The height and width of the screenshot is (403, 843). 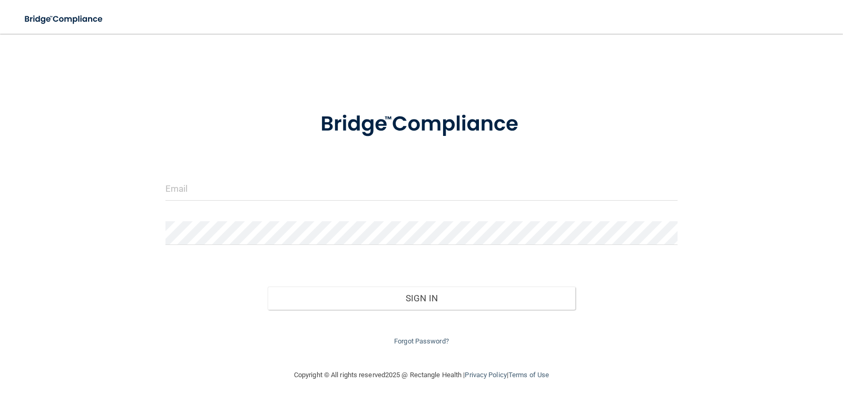 What do you see at coordinates (422, 375) in the screenshot?
I see `div: Copyright © All rights reserved 2025 @ Rectangle Health | |` at bounding box center [422, 375].